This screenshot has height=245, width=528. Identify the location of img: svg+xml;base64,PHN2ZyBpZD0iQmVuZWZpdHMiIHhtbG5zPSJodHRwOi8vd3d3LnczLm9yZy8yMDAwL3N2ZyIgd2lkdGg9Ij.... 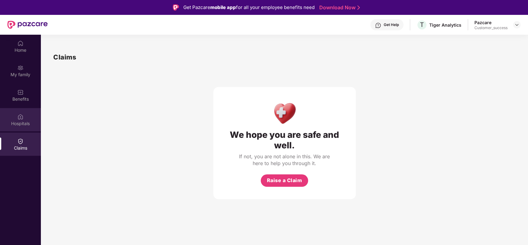
(20, 92).